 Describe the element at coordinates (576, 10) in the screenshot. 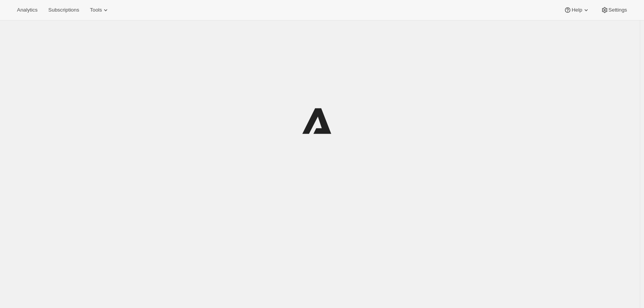

I see `span: Help` at that location.